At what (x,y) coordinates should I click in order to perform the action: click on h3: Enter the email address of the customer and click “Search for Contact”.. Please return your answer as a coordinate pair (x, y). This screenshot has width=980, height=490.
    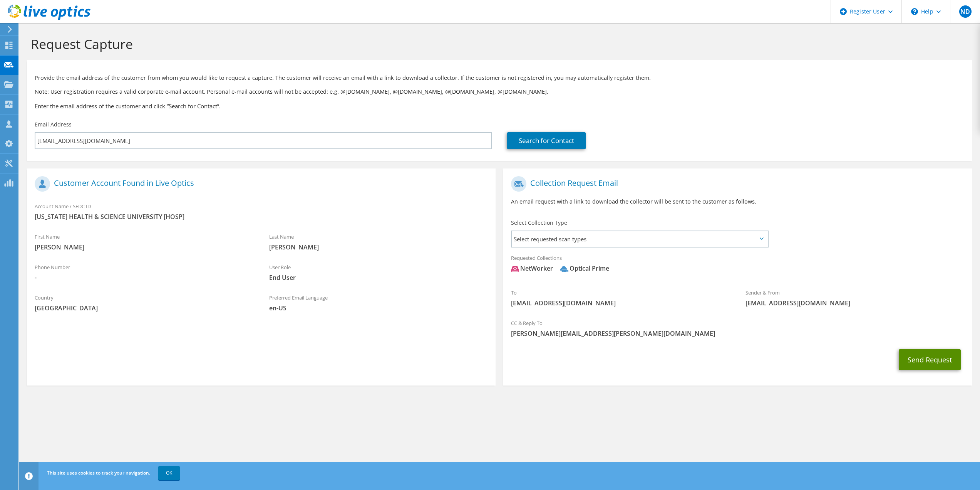
    Looking at the image, I should click on (500, 106).